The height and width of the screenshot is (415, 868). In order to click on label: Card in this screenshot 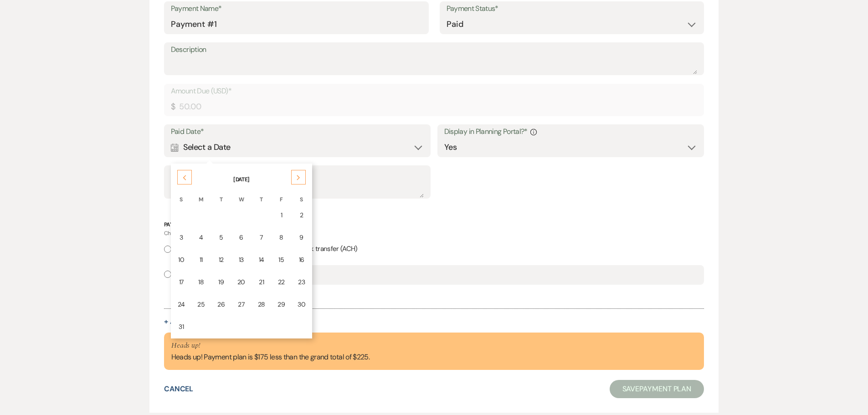, I will do `click(176, 248)`.